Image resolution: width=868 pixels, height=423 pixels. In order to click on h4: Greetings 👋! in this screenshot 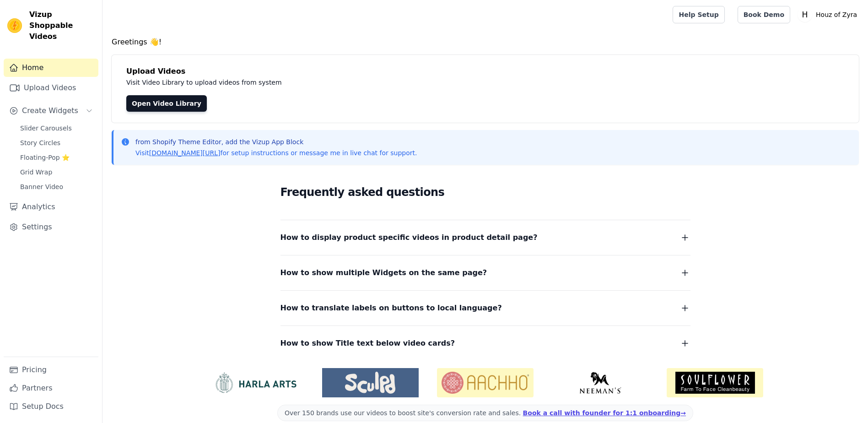, I will do `click(485, 42)`.